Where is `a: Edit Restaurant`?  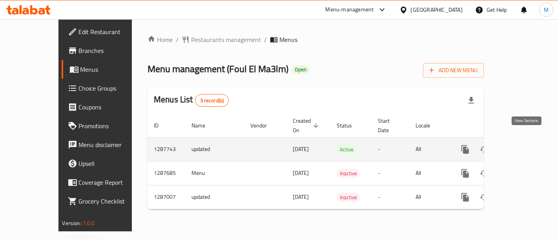
a: Edit Restaurant is located at coordinates (106, 32).